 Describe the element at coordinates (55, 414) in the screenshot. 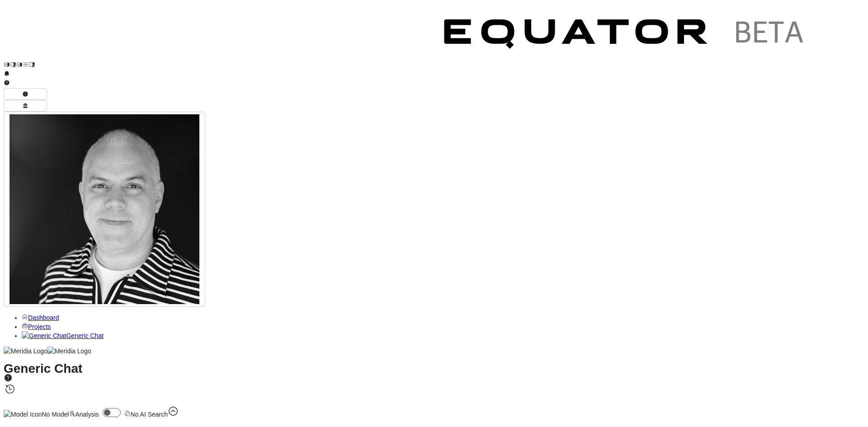

I see `span: No Model` at that location.